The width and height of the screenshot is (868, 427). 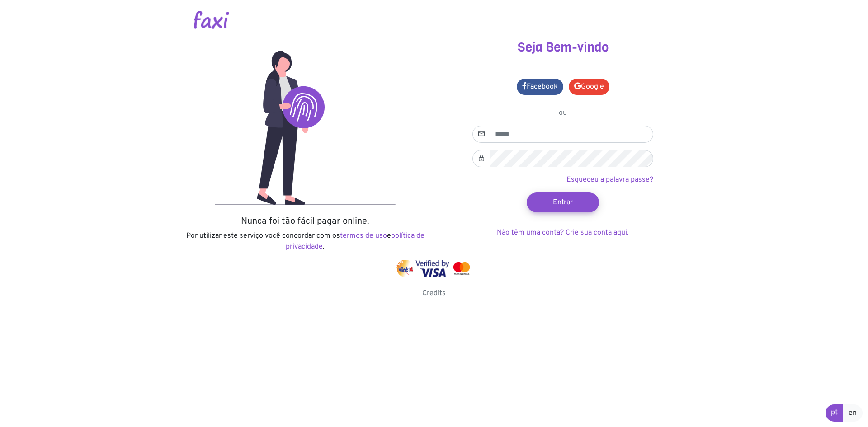 I want to click on button: Entrar, so click(x=563, y=202).